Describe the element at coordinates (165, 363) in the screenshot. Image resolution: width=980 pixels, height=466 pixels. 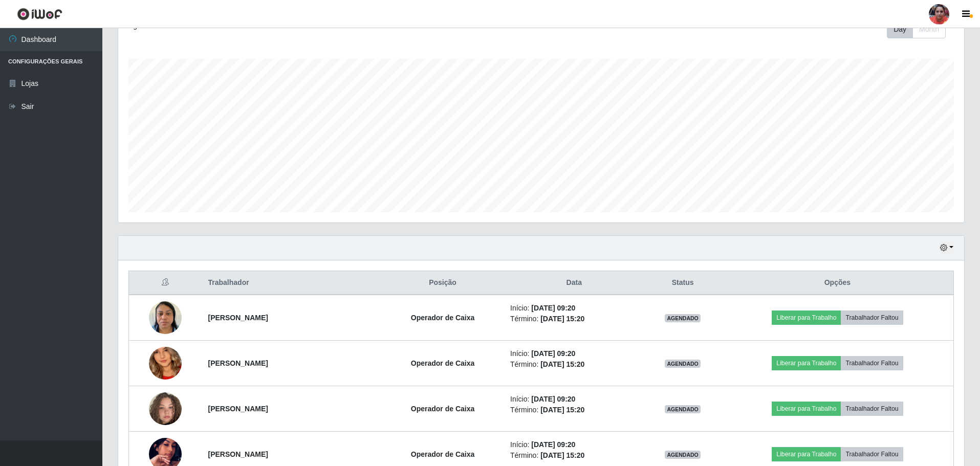
I see `img: 1748920057634.jpeg` at that location.